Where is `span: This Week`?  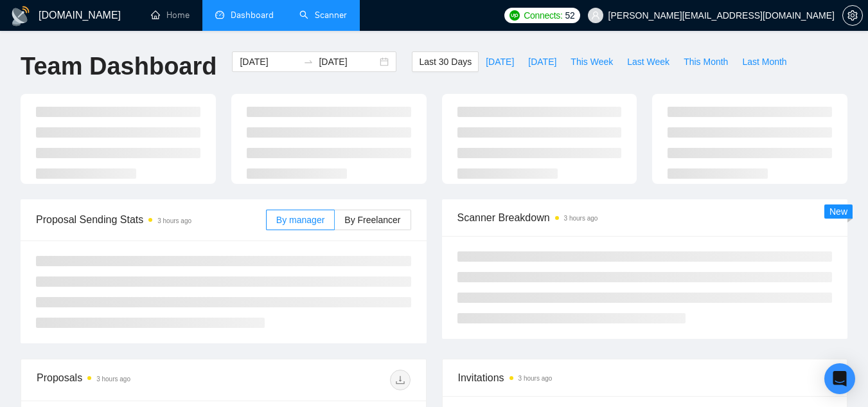 span: This Week is located at coordinates (592, 62).